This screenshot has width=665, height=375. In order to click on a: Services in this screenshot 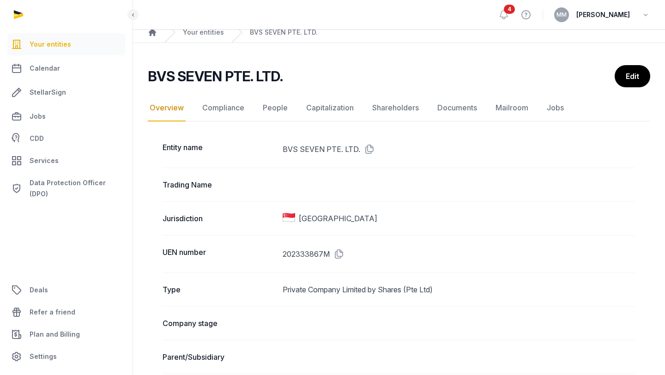, I will do `click(66, 161)`.